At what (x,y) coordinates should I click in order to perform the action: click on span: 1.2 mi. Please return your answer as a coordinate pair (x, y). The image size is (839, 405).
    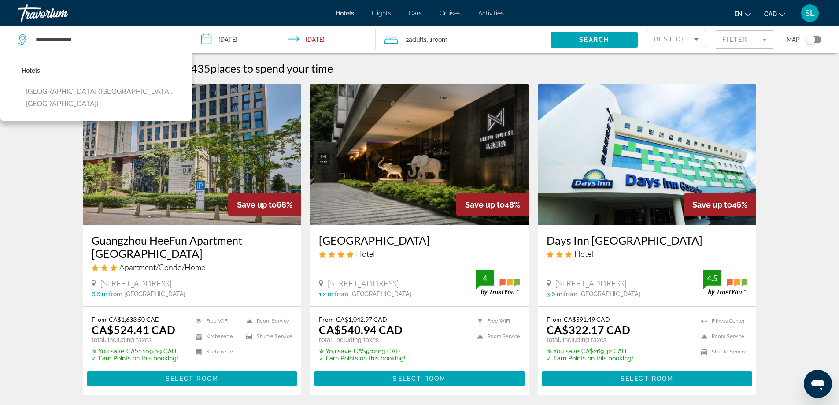
    Looking at the image, I should click on (327, 294).